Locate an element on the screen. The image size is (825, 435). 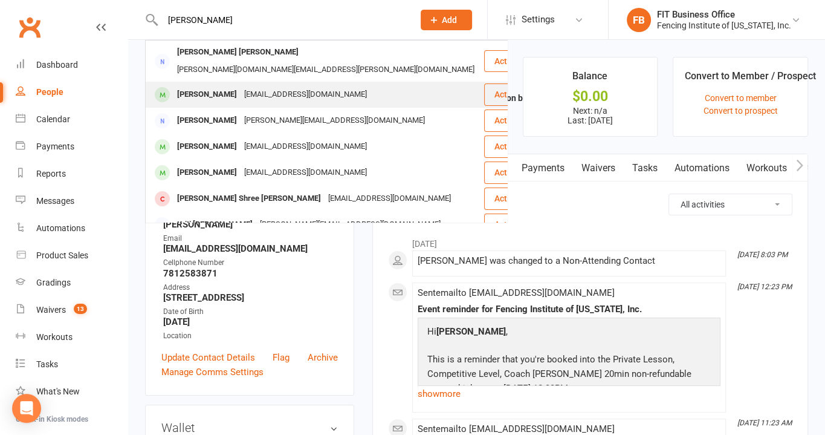
div: $0.00 is located at coordinates (590, 96).